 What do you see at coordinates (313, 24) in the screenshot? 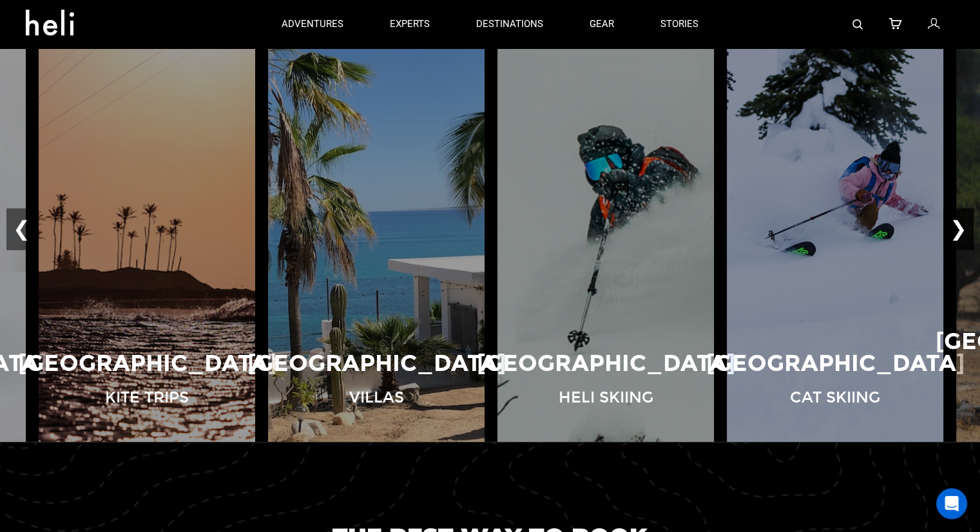
I see `p: adventures` at bounding box center [313, 24].